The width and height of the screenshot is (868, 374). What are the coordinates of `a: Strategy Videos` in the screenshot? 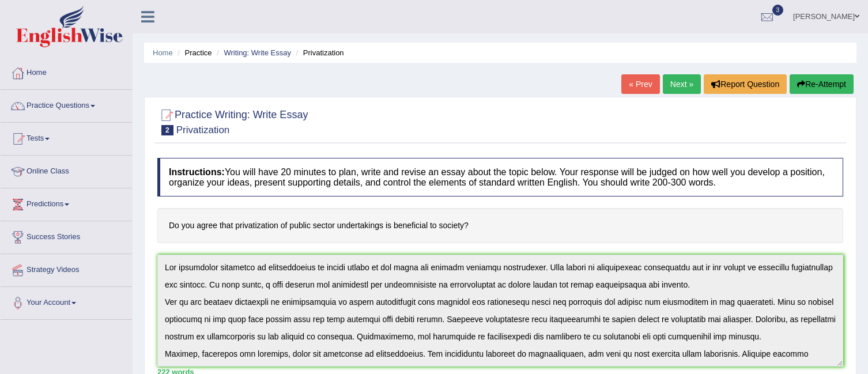 It's located at (66, 269).